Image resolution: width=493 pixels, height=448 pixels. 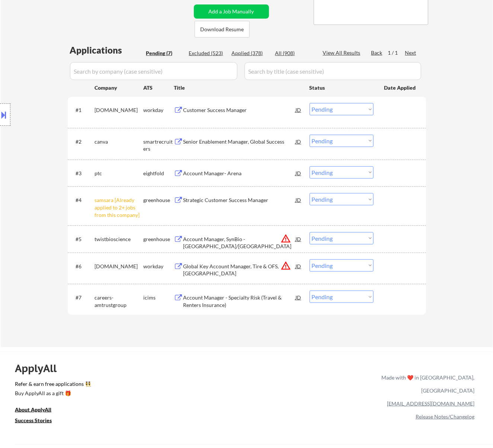 I want to click on div: #7, so click(x=82, y=298).